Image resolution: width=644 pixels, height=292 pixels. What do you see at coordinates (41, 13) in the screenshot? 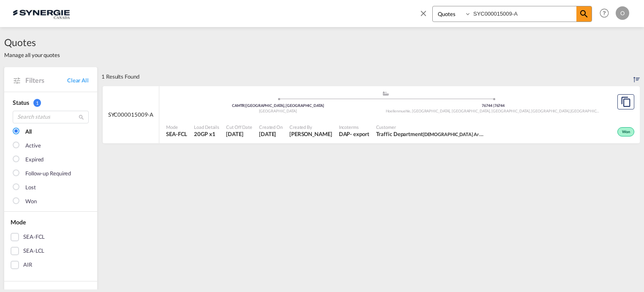
I see `img: 1f56c880d42311ef80fc7dca854c8e59.png` at bounding box center [41, 13].